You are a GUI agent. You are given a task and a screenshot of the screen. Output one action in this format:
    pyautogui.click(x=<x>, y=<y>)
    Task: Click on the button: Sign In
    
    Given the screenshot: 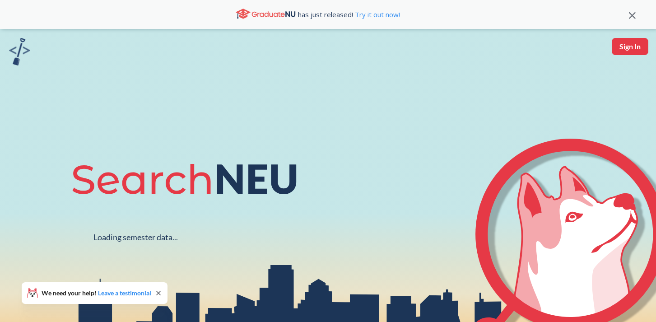 What is the action you would take?
    pyautogui.click(x=630, y=46)
    